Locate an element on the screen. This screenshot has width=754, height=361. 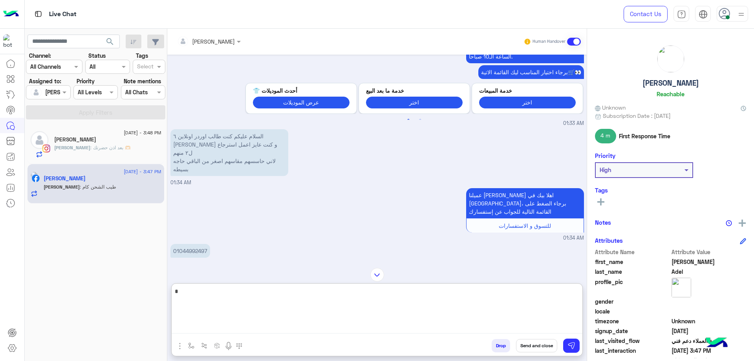
h6: Reachable is located at coordinates (670, 94).